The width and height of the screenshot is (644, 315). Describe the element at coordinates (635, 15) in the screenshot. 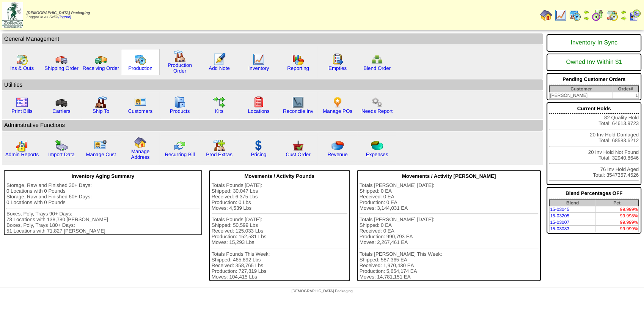

I see `img: calendarcustomer.gif` at that location.